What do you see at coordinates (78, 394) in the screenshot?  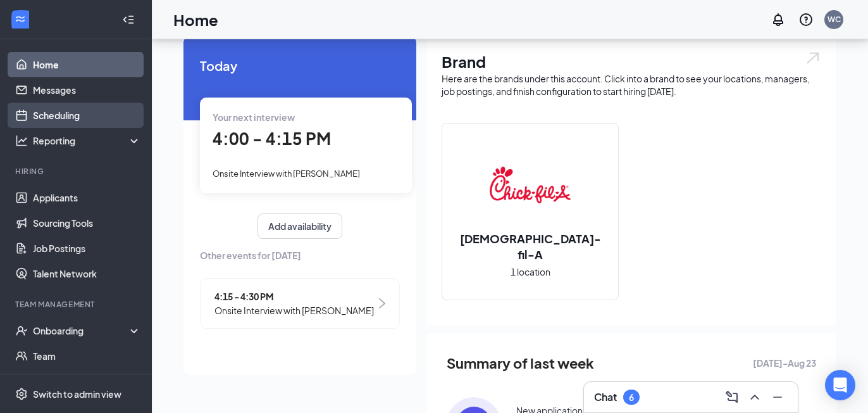 I see `div: Switch to admin view` at bounding box center [78, 394].